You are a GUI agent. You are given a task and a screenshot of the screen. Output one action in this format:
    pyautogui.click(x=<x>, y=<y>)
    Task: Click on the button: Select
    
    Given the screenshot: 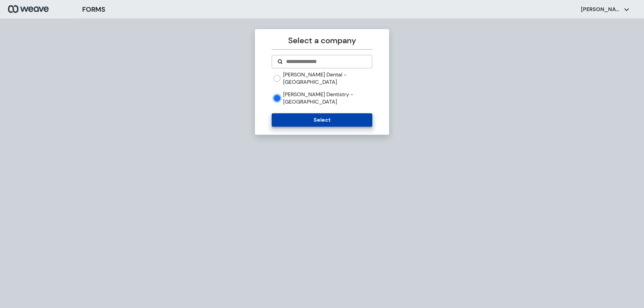 What is the action you would take?
    pyautogui.click(x=322, y=120)
    